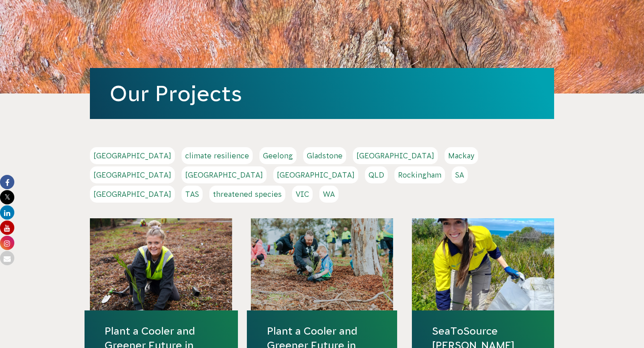 Image resolution: width=644 pixels, height=348 pixels. What do you see at coordinates (329, 194) in the screenshot?
I see `a: WA` at bounding box center [329, 194].